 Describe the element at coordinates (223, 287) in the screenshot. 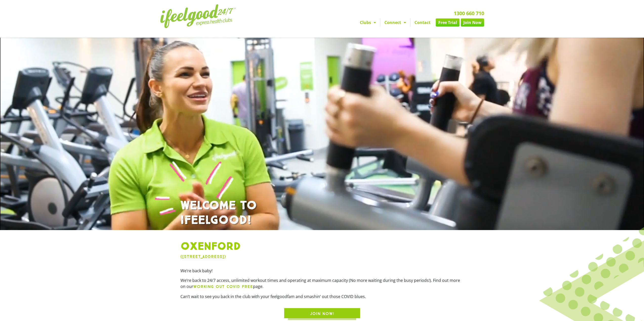

I see `b: WORKING OUT COVID FREE` at that location.